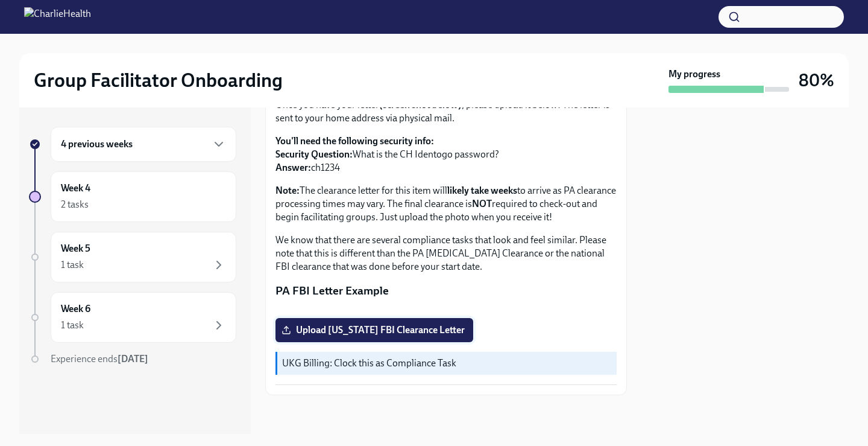 The width and height of the screenshot is (868, 446). Describe the element at coordinates (97, 144) in the screenshot. I see `h6: 4 previous weeks` at that location.